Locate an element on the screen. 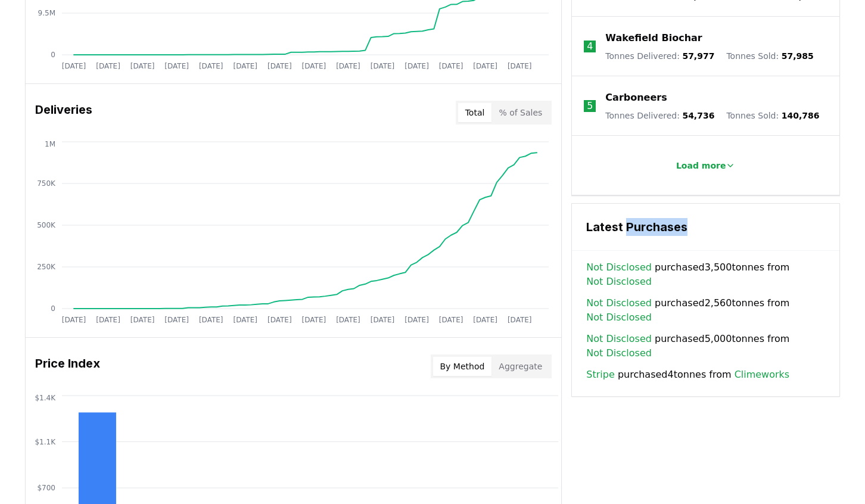 Image resolution: width=865 pixels, height=504 pixels. p: 4 is located at coordinates (590, 46).